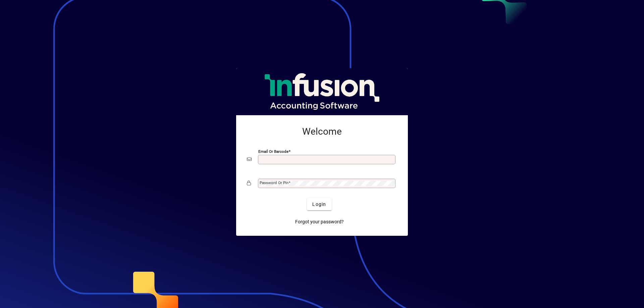  Describe the element at coordinates (319, 222) in the screenshot. I see `a: Forgot your password?` at that location.